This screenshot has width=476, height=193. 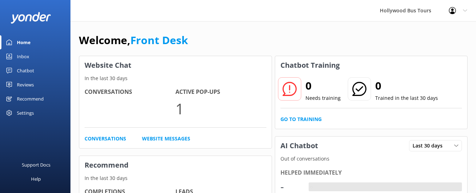 What do you see at coordinates (371, 173) in the screenshot?
I see `div: Helped immediately` at bounding box center [371, 173].